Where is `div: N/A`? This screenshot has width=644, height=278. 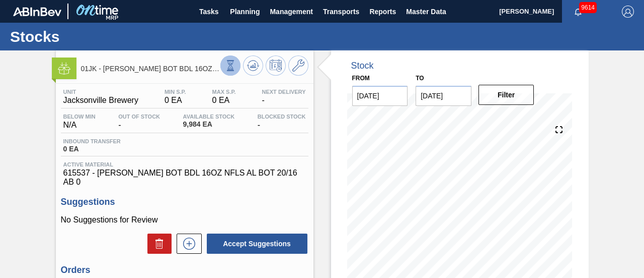
div: N/A is located at coordinates (80, 121).